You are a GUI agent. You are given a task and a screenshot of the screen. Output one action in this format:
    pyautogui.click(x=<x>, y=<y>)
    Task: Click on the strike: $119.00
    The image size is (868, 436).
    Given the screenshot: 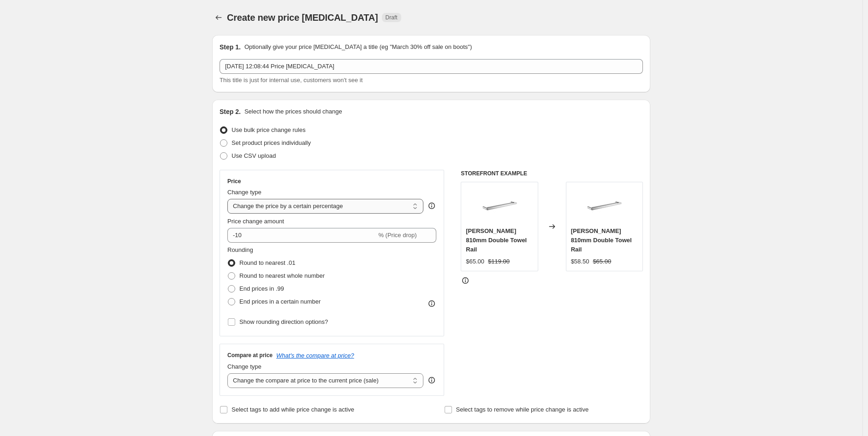 What is the action you would take?
    pyautogui.click(x=499, y=262)
    